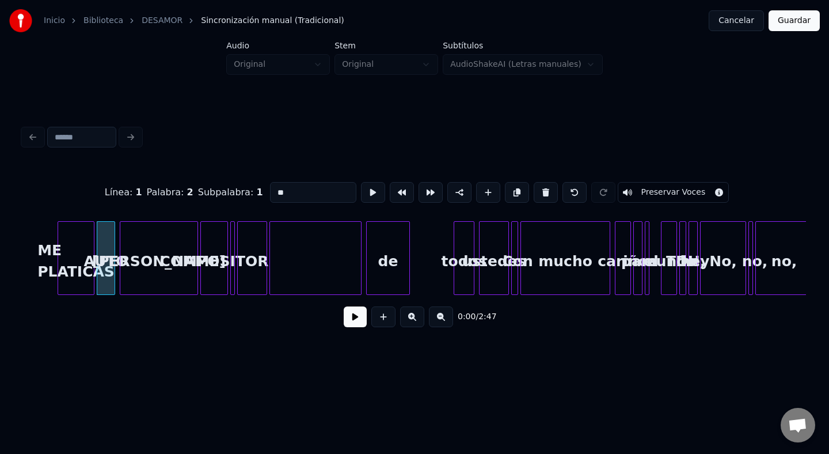 The image size is (829, 454). I want to click on a: Biblioteca, so click(103, 21).